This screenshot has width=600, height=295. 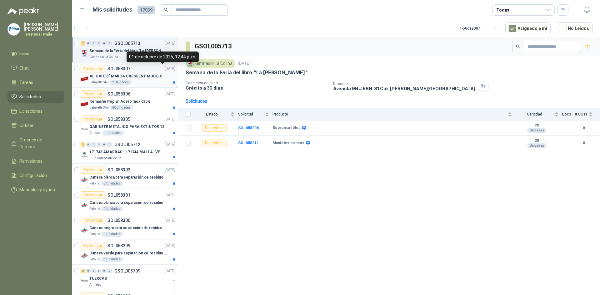 What do you see at coordinates (127, 145) in the screenshot?
I see `p: GSOL005712` at bounding box center [127, 145].